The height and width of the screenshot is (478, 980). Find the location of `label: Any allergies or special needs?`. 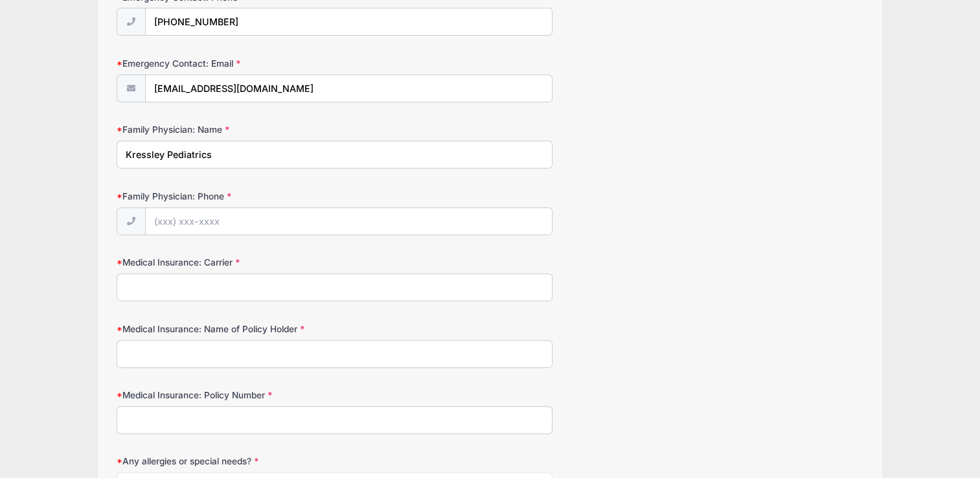

label: Any allergies or special needs? is located at coordinates (241, 461).